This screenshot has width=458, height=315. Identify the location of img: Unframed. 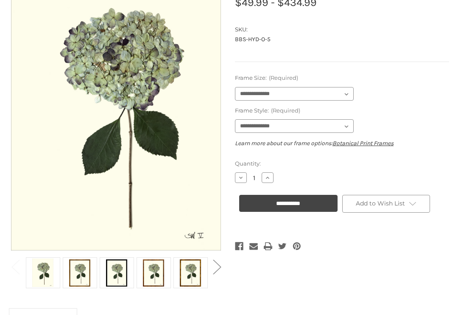
(43, 273).